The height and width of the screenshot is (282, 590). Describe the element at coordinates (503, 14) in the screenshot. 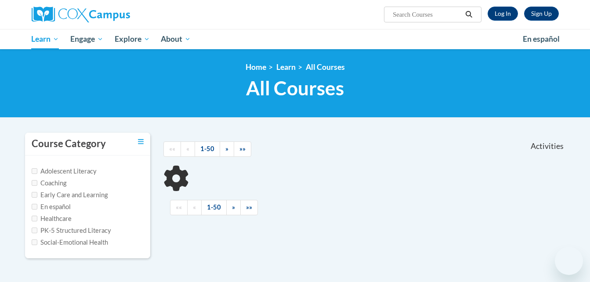

I see `a: Log In` at that location.